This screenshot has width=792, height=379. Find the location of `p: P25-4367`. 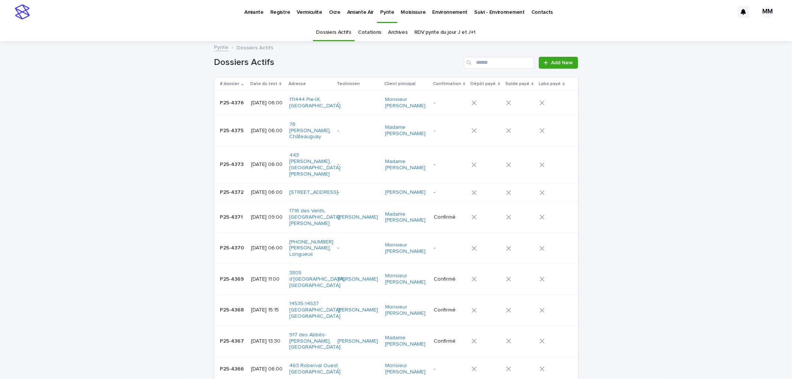

p: P25-4367 is located at coordinates (233, 340).